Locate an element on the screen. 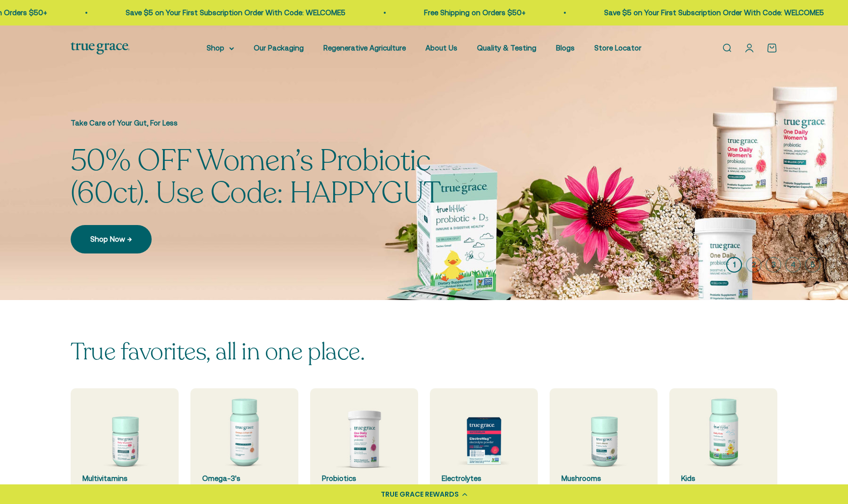  a: Omega-3's is located at coordinates (244, 442).